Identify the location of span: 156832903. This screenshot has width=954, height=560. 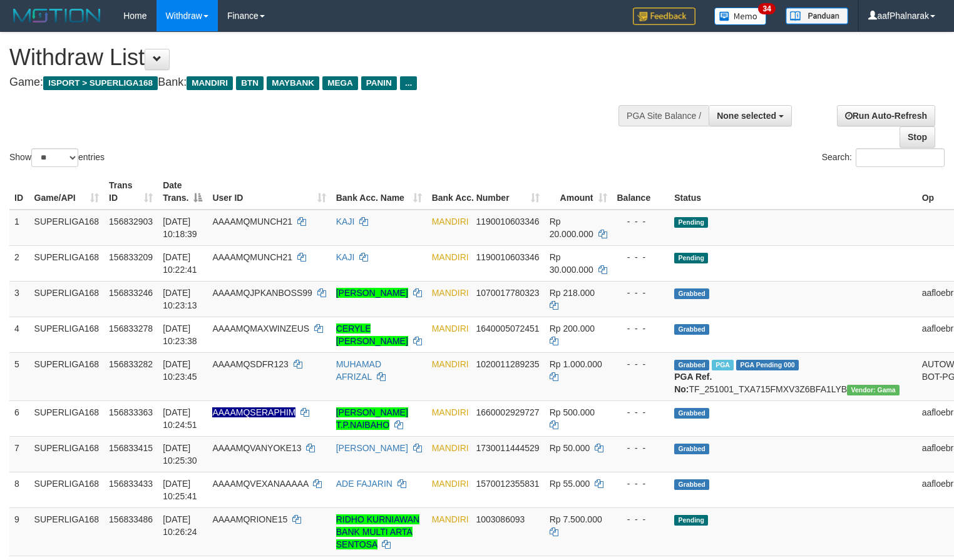
(131, 222).